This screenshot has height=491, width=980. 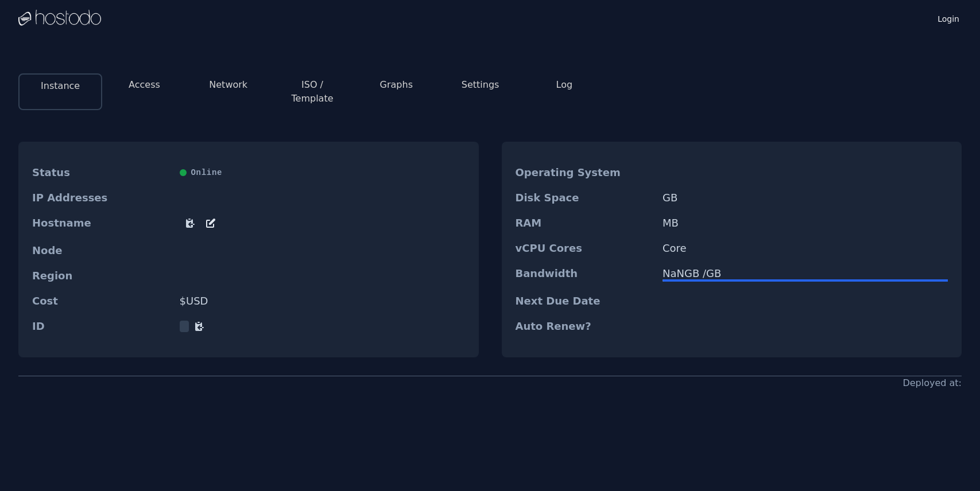 I want to click on dt: IP Addresses, so click(x=101, y=198).